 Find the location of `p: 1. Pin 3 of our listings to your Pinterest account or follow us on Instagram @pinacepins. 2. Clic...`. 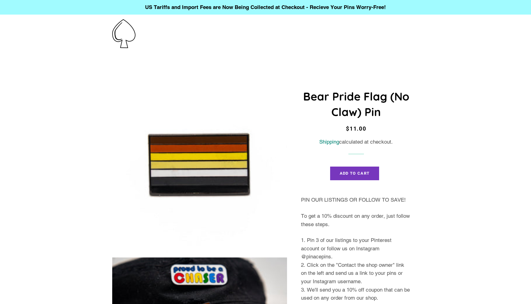

p: 1. Pin 3 of our listings to your Pinterest account or follow us on Instagram @pinacepins. 2. Clic... is located at coordinates (356, 269).